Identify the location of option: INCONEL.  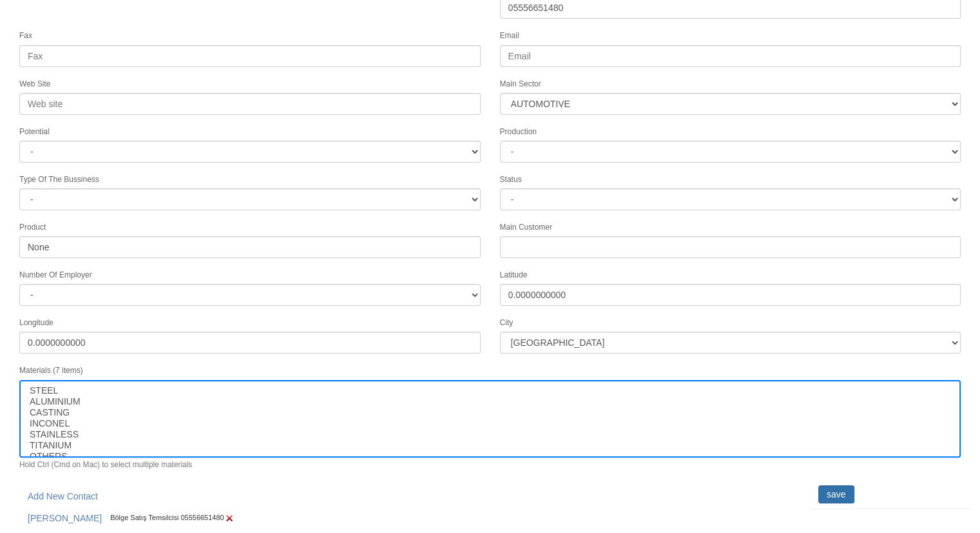
(490, 423).